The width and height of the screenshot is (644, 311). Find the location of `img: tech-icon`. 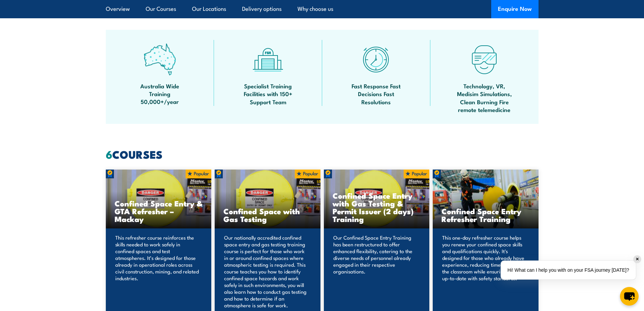

img: tech-icon is located at coordinates (484, 59).